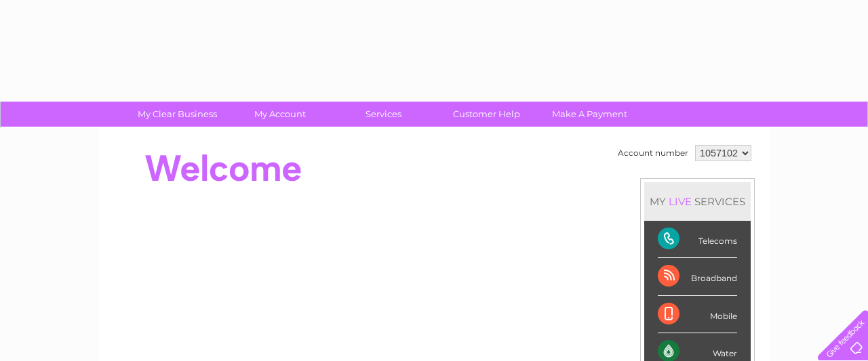  Describe the element at coordinates (697, 314) in the screenshot. I see `div: Mobile` at that location.